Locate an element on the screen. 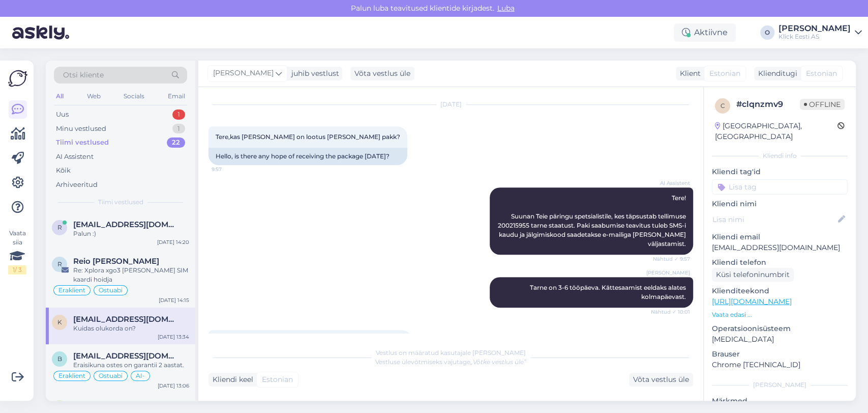 The height and width of the screenshot is (413, 868). span: r is located at coordinates (59, 227).